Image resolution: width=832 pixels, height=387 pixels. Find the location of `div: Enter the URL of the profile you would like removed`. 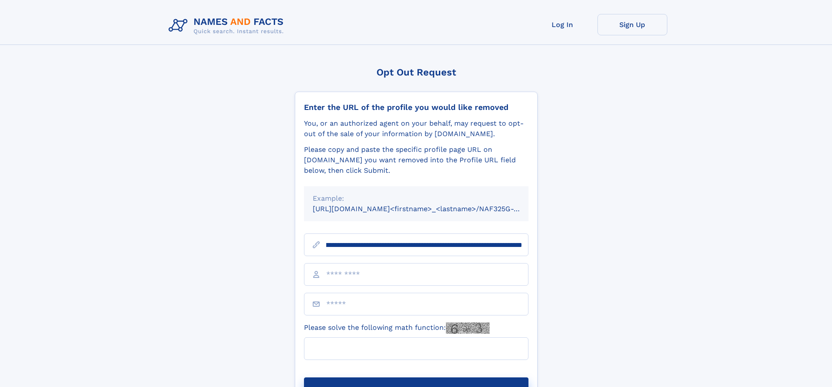

div: Enter the URL of the profile you would like removed is located at coordinates (416, 107).